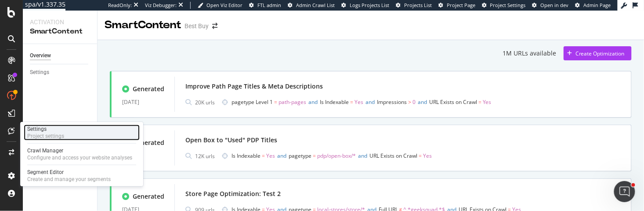 This screenshot has height=211, width=644. What do you see at coordinates (414, 102) in the screenshot?
I see `span: 0` at bounding box center [414, 102].